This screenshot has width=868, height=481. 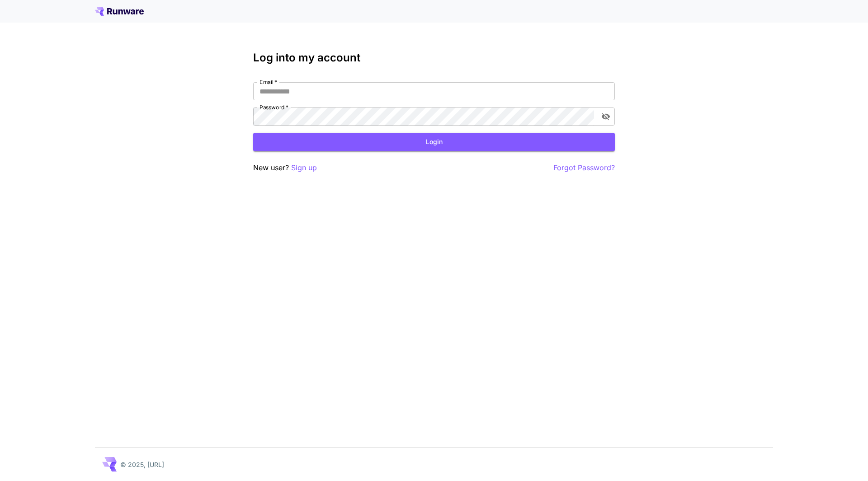 What do you see at coordinates (274, 107) in the screenshot?
I see `label: Password` at bounding box center [274, 107].